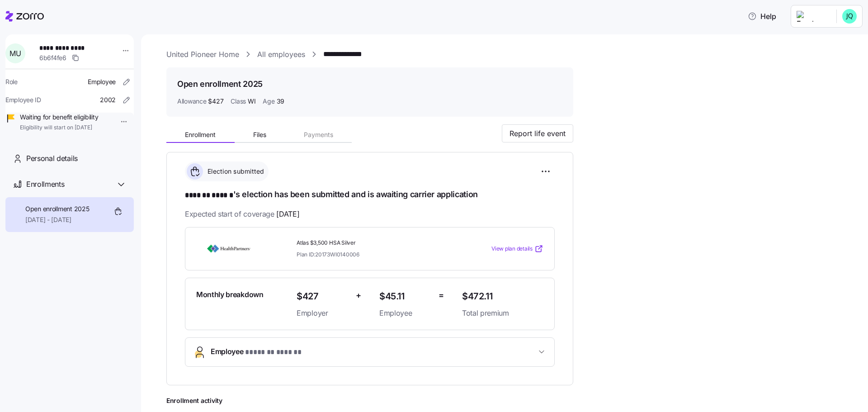  I want to click on span: Atlas $3,500 HSA Silver, so click(376, 243).